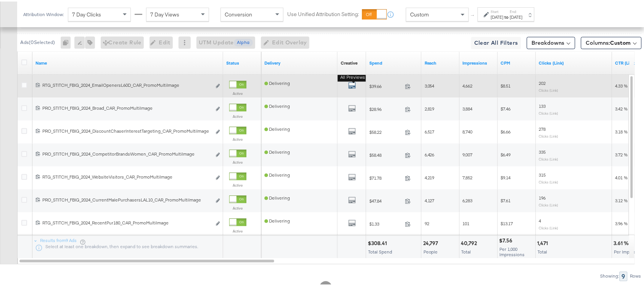 The height and width of the screenshot is (286, 644). Describe the element at coordinates (386, 107) in the screenshot. I see `span: $28.96` at that location.